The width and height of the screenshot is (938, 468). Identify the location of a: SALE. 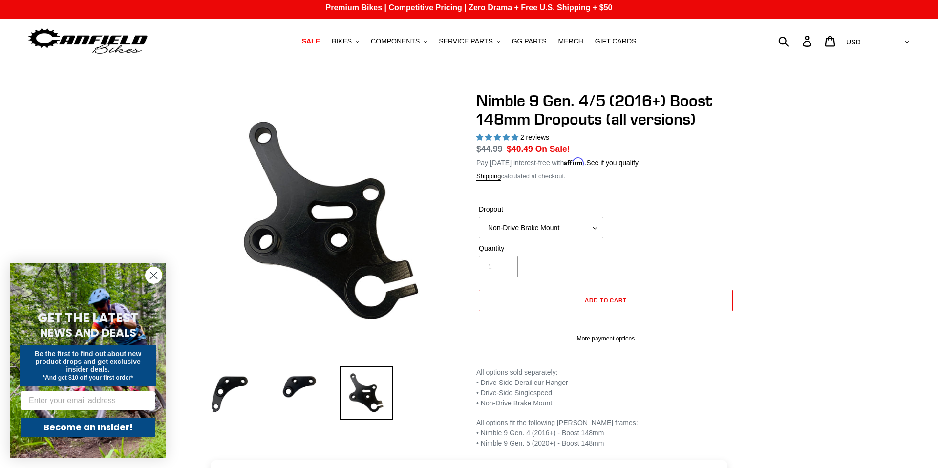
(311, 41).